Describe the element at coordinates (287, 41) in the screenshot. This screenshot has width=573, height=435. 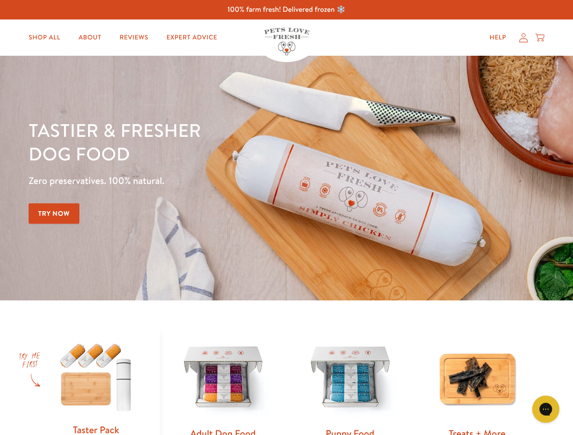
I see `img: Pets Love Fresh` at that location.